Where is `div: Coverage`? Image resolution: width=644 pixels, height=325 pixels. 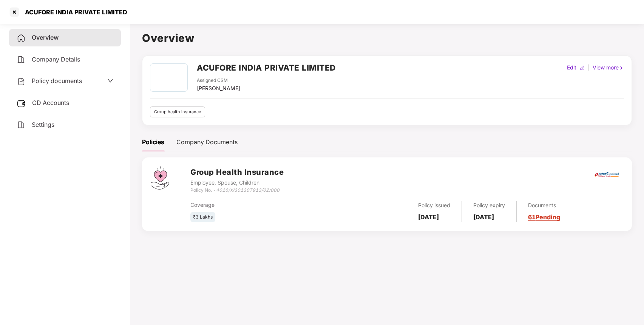 div: Coverage is located at coordinates (263, 205).